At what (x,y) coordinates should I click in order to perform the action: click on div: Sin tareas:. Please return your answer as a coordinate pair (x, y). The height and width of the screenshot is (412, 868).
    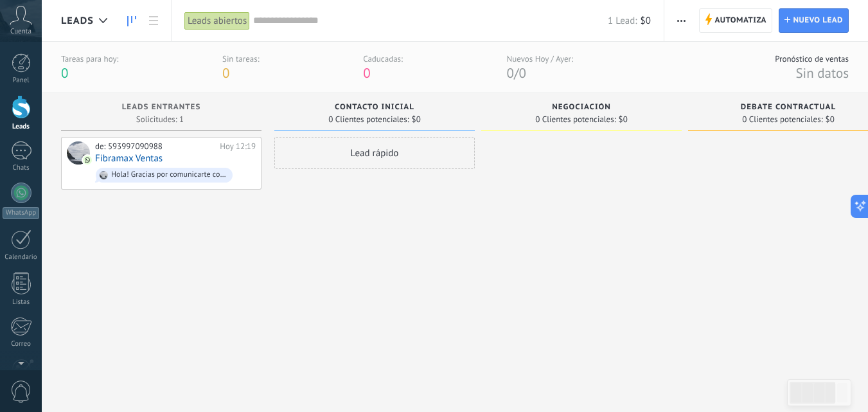
    Looking at the image, I should click on (241, 59).